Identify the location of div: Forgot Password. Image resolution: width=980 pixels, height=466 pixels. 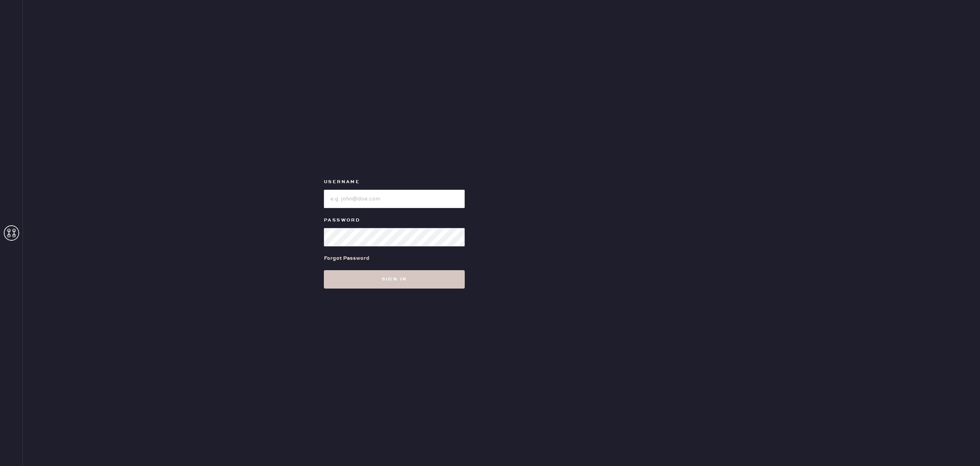
(347, 258).